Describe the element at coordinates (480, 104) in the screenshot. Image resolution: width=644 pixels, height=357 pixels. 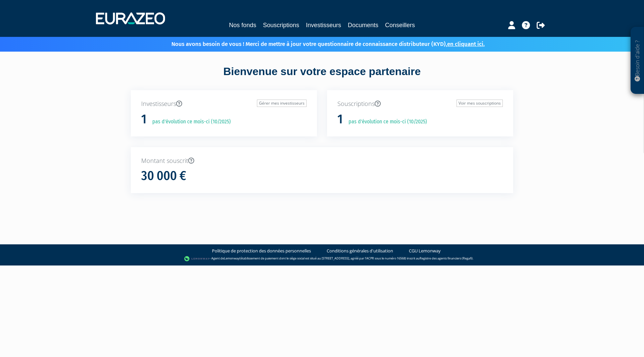
I see `a: Voir mes souscriptions` at that location.